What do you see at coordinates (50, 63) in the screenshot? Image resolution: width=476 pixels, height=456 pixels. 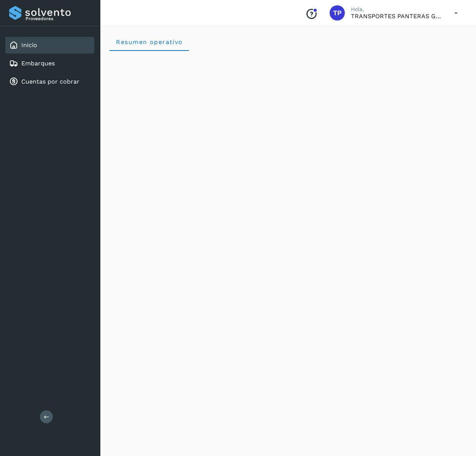 I see `div: Embarques` at bounding box center [50, 63].